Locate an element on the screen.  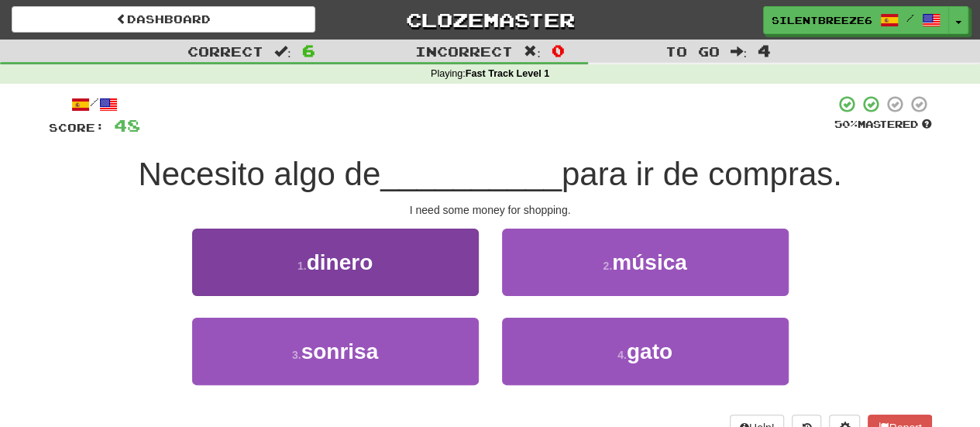
span: dinero is located at coordinates (341, 262).